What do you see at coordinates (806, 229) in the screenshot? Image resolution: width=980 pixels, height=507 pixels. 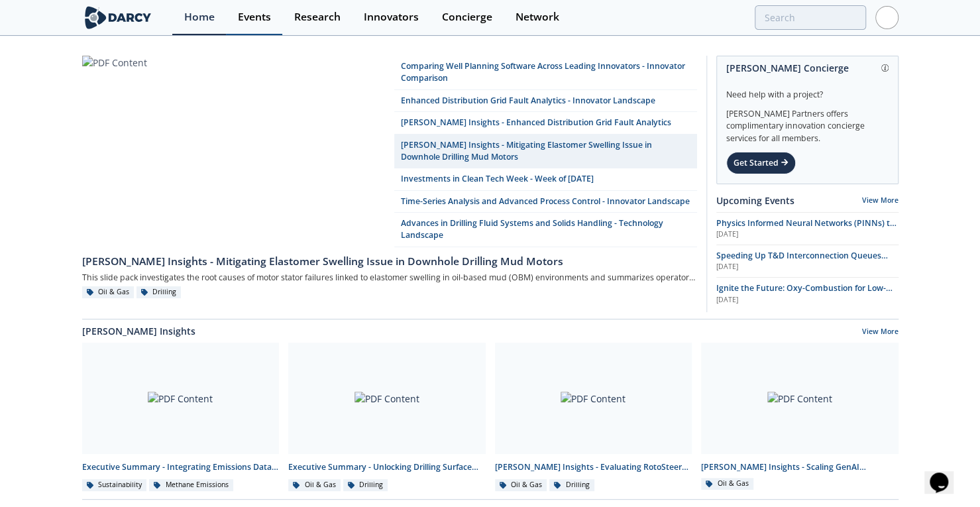 I see `span: Physics Informed Neural Networks (PINNs) to Accelerate Subsurface Scenario Analysis` at bounding box center [806, 229].